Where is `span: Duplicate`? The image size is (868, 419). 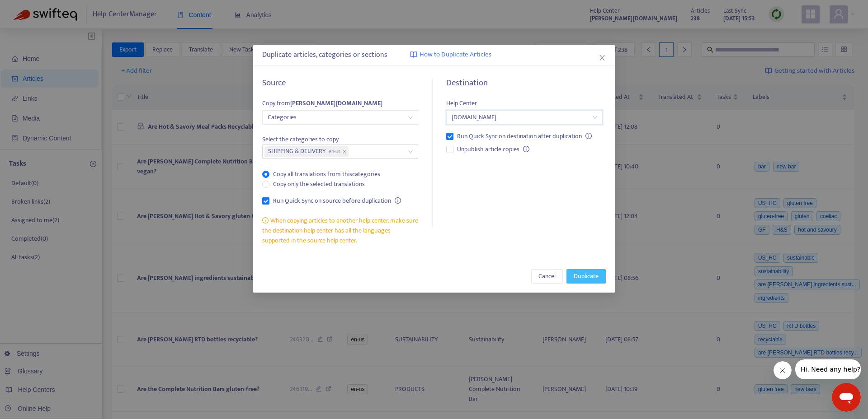 span: Duplicate is located at coordinates (586, 277).